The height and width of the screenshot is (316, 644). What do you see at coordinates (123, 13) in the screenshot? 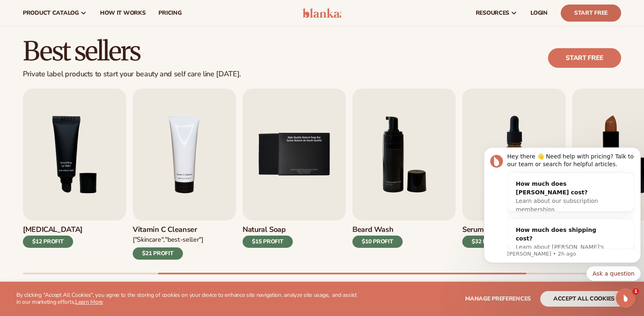
I see `span: How It Works` at bounding box center [123, 13].